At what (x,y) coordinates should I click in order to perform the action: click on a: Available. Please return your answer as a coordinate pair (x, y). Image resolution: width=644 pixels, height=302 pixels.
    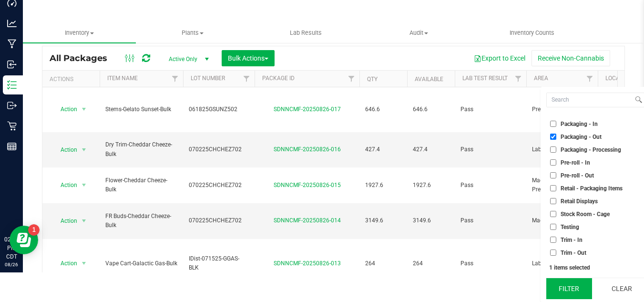
    Looking at the image, I should click on (429, 79).